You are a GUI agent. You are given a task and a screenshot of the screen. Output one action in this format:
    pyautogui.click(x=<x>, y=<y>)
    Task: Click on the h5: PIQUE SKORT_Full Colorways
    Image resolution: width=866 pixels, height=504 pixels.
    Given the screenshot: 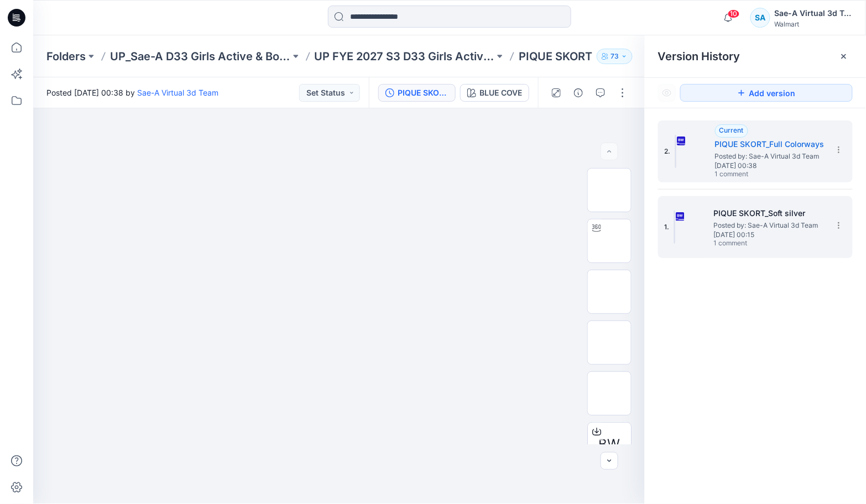 What is the action you would take?
    pyautogui.click(x=770, y=144)
    